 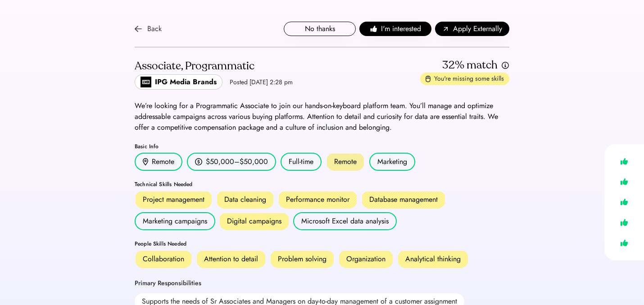 What do you see at coordinates (477, 29) in the screenshot?
I see `span: Apply Externally` at bounding box center [477, 29].